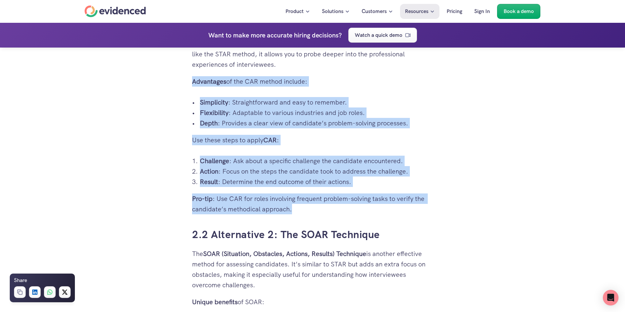  What do you see at coordinates (209, 81) in the screenshot?
I see `strong: Advantages` at bounding box center [209, 81].